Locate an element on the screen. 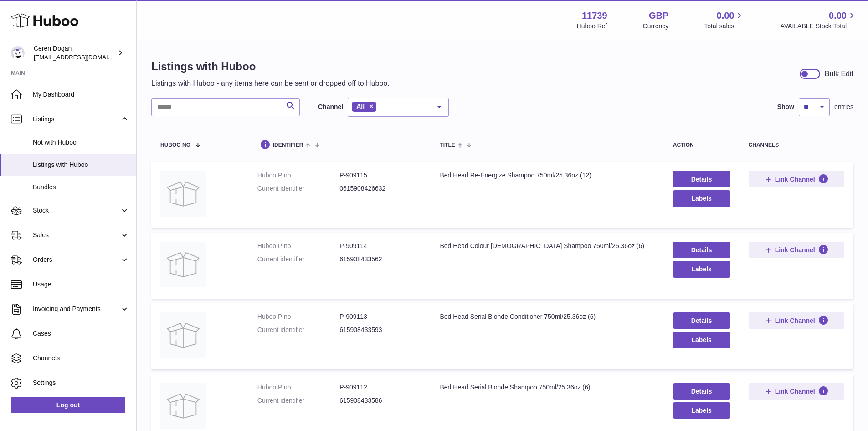 The height and width of the screenshot is (431, 868). span: Channels is located at coordinates (82, 358).